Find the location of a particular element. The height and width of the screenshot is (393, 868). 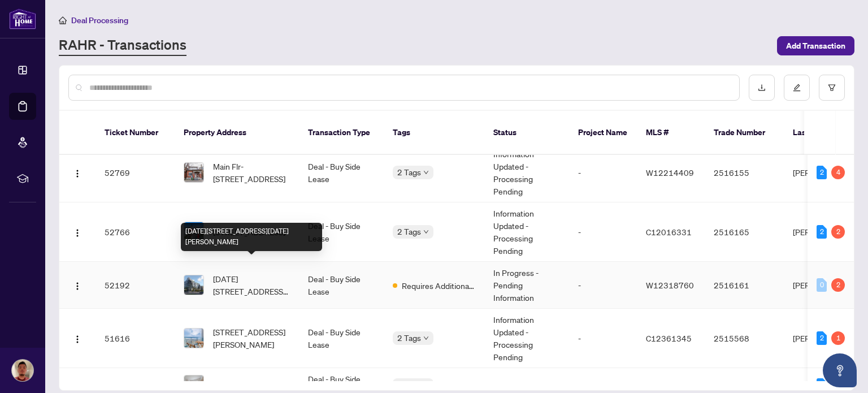

td: In Progress - Pending Information is located at coordinates (526, 285).